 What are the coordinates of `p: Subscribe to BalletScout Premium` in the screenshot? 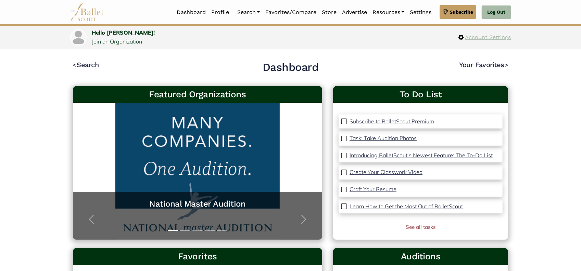 It's located at (392, 121).